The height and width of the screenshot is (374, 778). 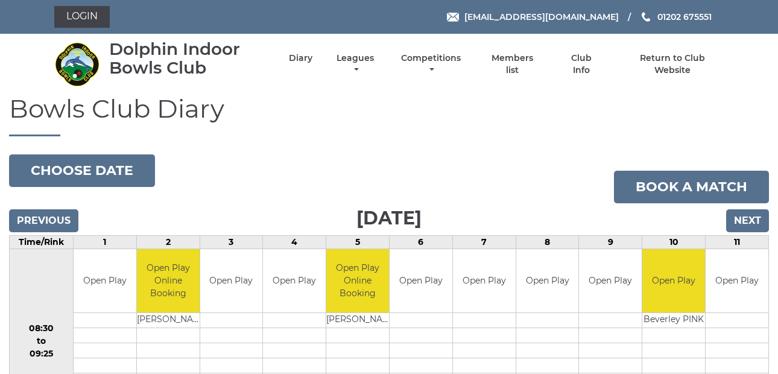 I want to click on a: Club Info, so click(x=581, y=64).